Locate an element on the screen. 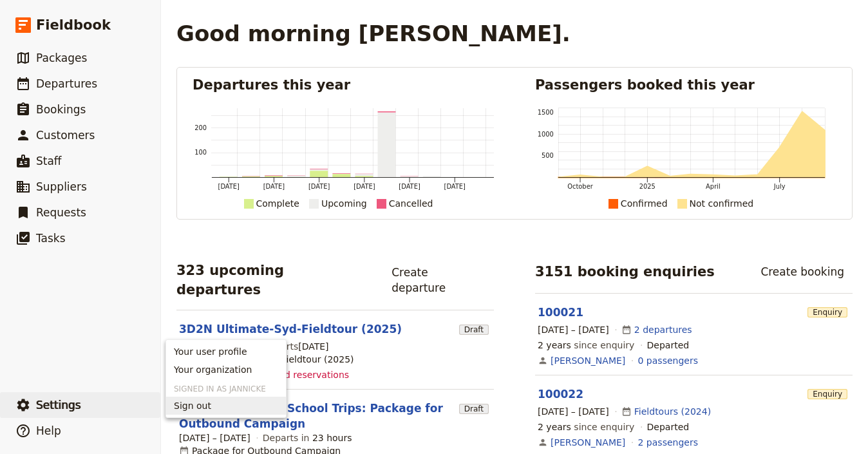 The height and width of the screenshot is (454, 868). span: Departs is located at coordinates (295, 346).